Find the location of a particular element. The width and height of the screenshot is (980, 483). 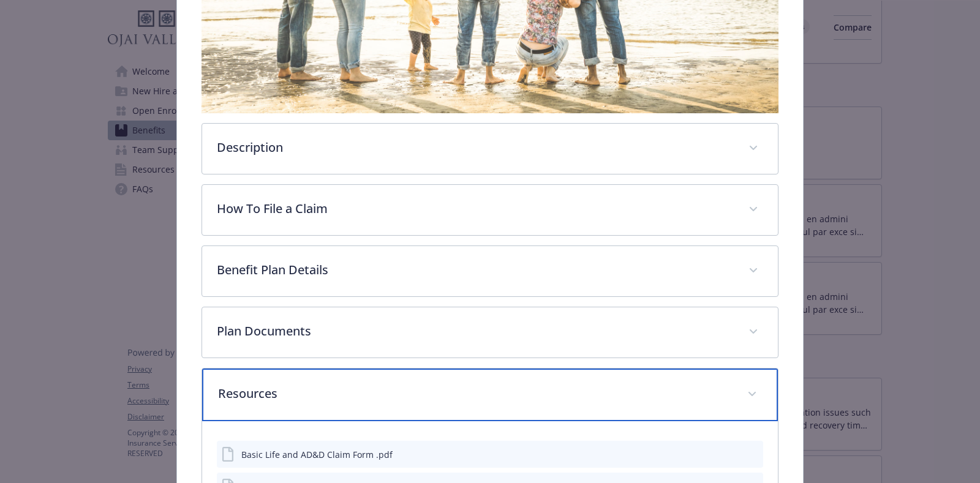

p: Description is located at coordinates (475, 147).